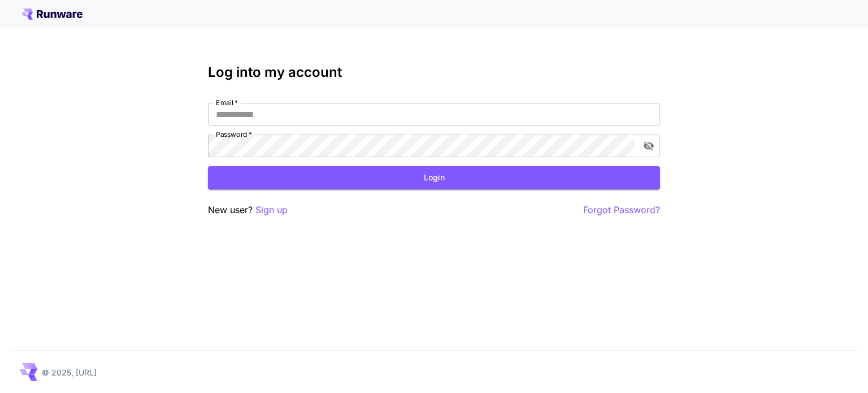 The height and width of the screenshot is (393, 868). What do you see at coordinates (622, 209) in the screenshot?
I see `p: Forgot Password?` at bounding box center [622, 209].